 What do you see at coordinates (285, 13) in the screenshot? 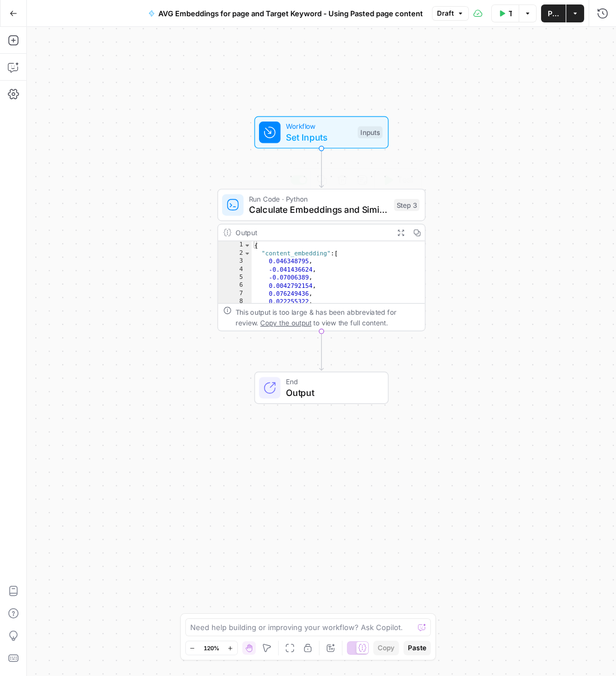
I see `button: AVG Embeddings for page and Target Keyword - Using Pasted page content` at bounding box center [285, 13].